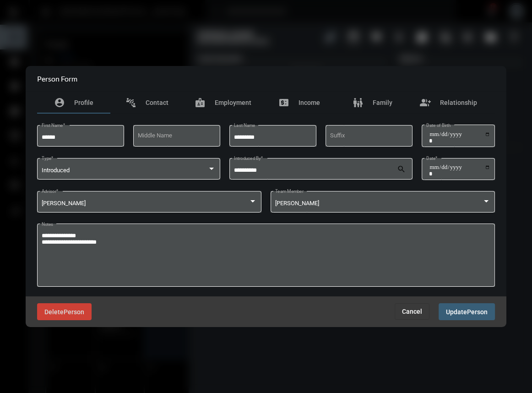  What do you see at coordinates (54, 312) in the screenshot?
I see `span: Delete` at bounding box center [54, 312].